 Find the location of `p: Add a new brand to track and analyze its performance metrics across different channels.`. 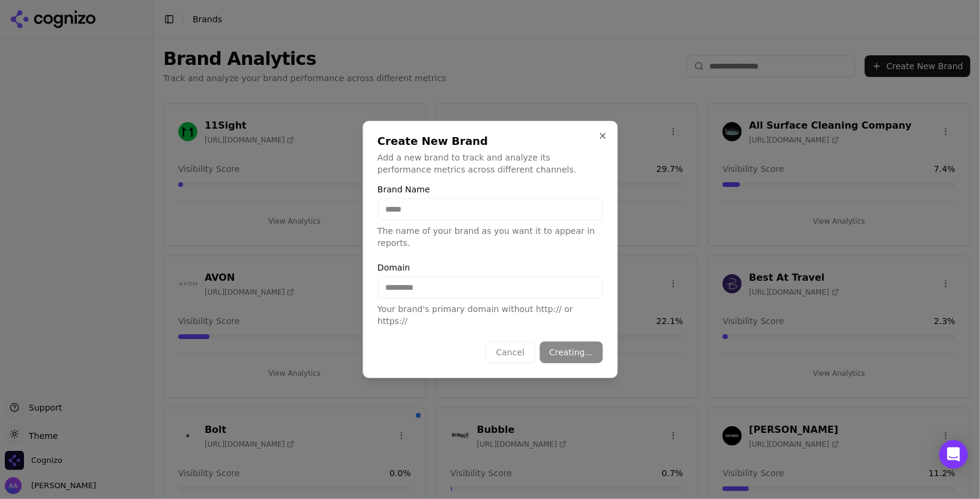

p: Add a new brand to track and analyze its performance metrics across different channels. is located at coordinates (490, 163).